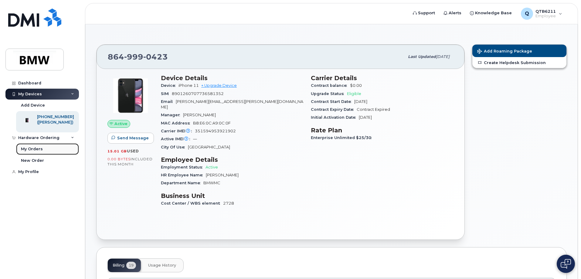 The height and width of the screenshot is (279, 581). What do you see at coordinates (232, 196) in the screenshot?
I see `h3: Business Unit` at bounding box center [232, 196].